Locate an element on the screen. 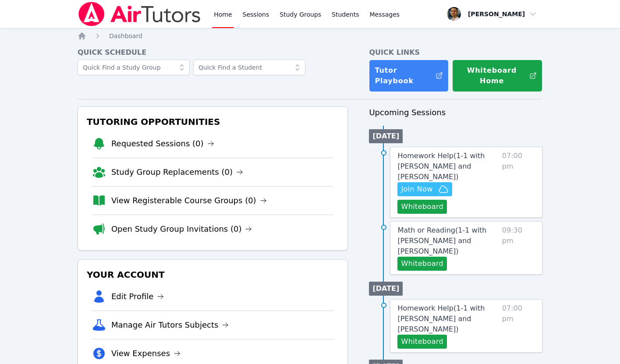 The image size is (620, 364). span: 09:30 pm is located at coordinates (519, 248).